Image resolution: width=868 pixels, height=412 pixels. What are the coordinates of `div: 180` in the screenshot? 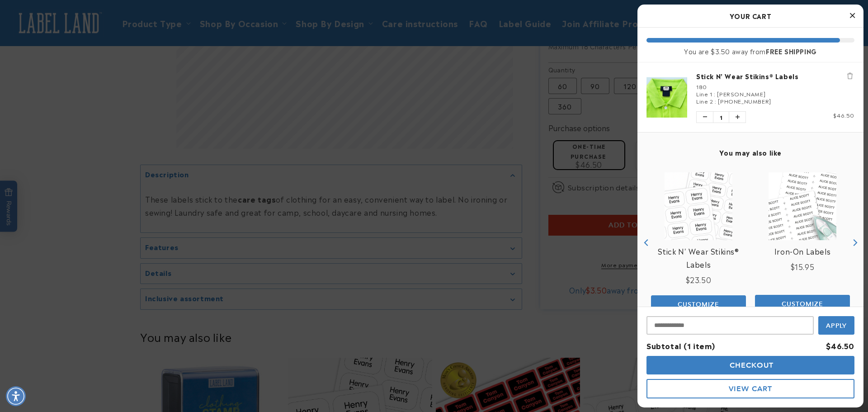 It's located at (775, 86).